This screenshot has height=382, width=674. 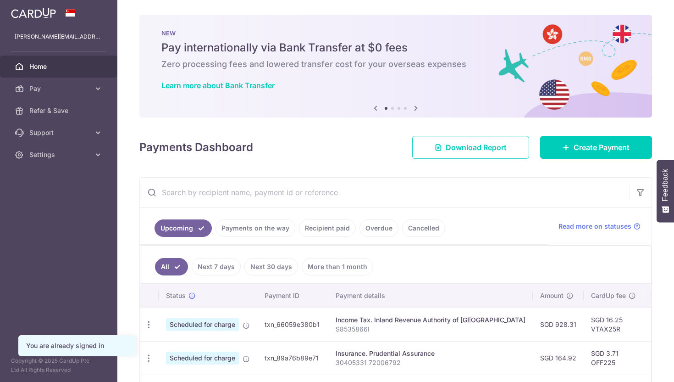 I want to click on a: Overdue, so click(x=379, y=228).